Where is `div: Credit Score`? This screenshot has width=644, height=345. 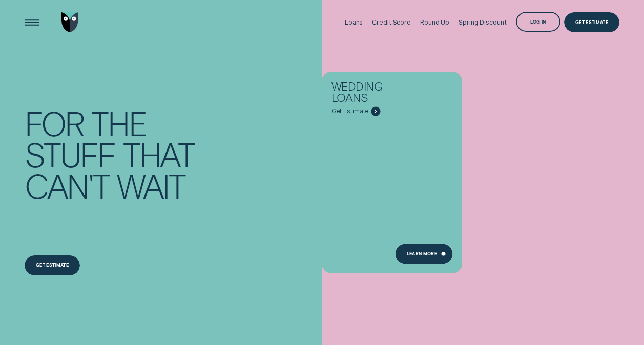
div: Credit Score is located at coordinates (392, 22).